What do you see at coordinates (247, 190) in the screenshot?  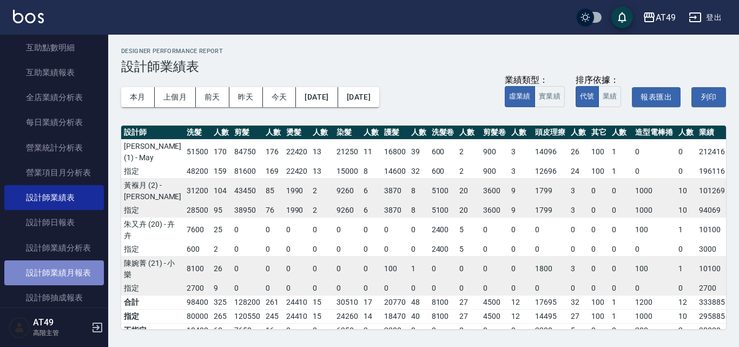 I see `td: 43450` at bounding box center [247, 190].